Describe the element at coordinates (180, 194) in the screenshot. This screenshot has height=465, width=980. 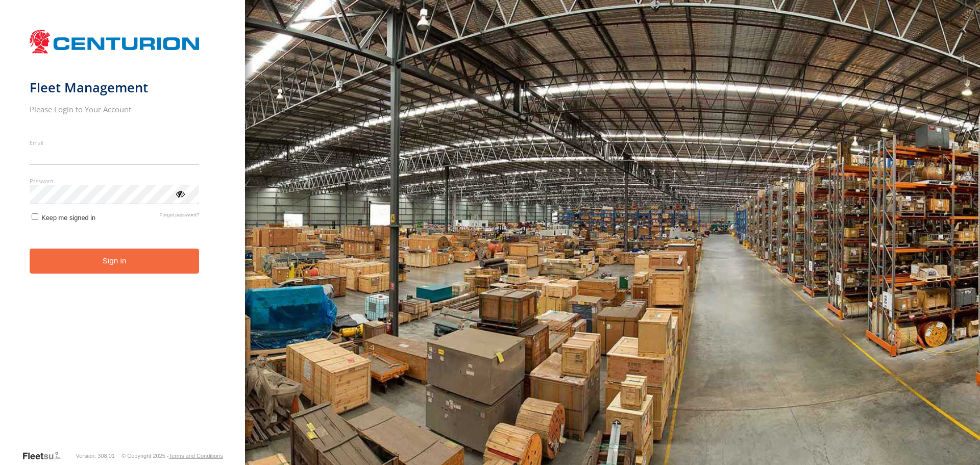
I see `div: ViewPassword` at that location.